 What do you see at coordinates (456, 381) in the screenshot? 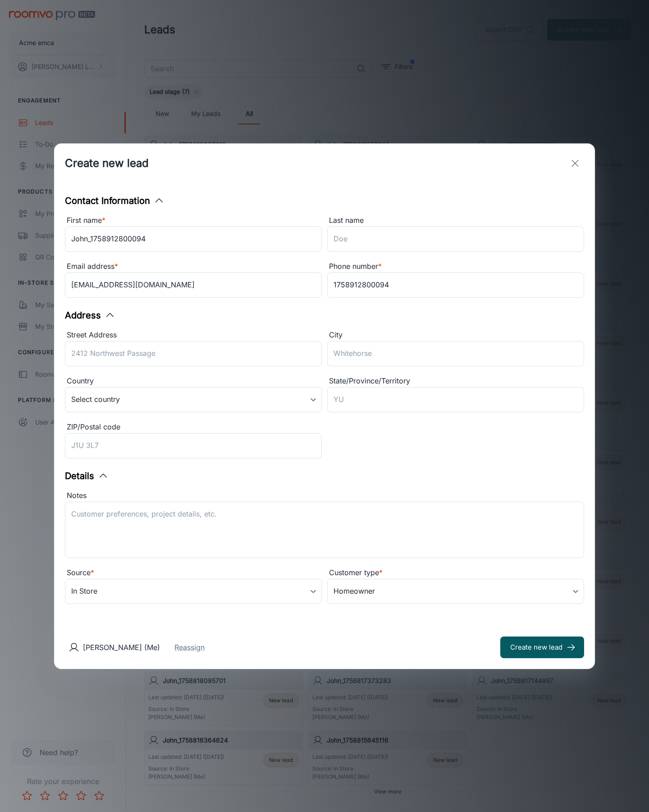
I see `div: State/Province/Territory` at bounding box center [456, 381].